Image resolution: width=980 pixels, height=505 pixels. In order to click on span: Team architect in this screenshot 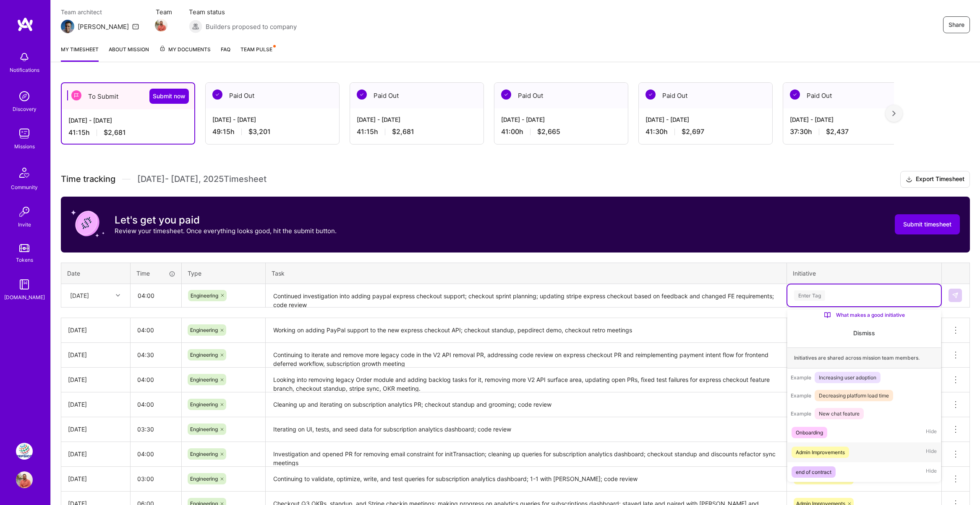, I will do `click(100, 12)`.